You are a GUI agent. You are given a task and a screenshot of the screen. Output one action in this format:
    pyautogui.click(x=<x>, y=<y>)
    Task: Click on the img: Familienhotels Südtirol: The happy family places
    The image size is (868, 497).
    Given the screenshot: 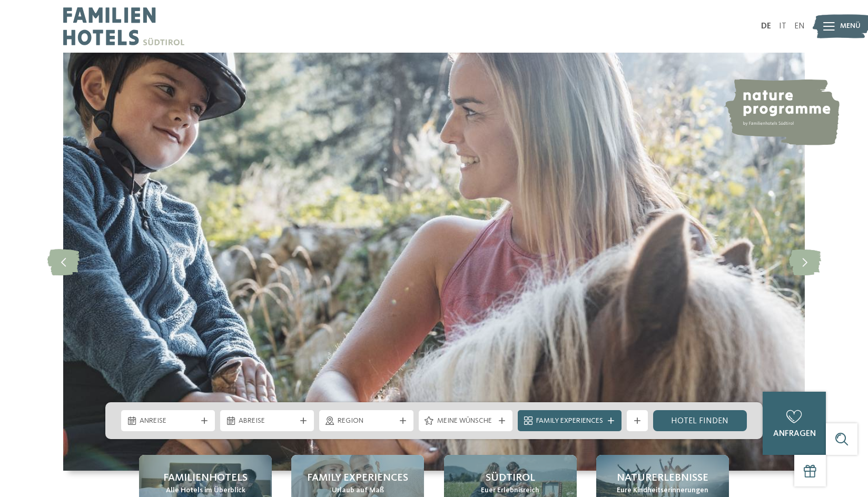 What is the action you would take?
    pyautogui.click(x=434, y=261)
    